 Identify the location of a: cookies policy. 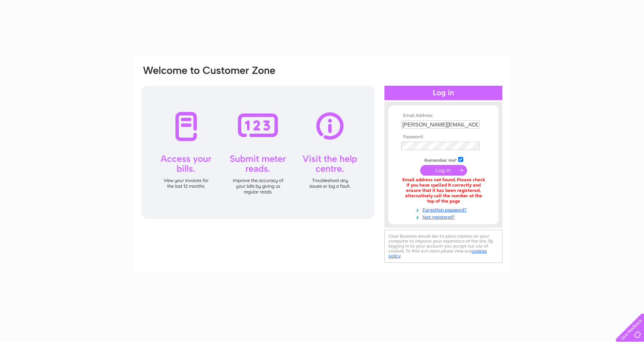
(438, 253).